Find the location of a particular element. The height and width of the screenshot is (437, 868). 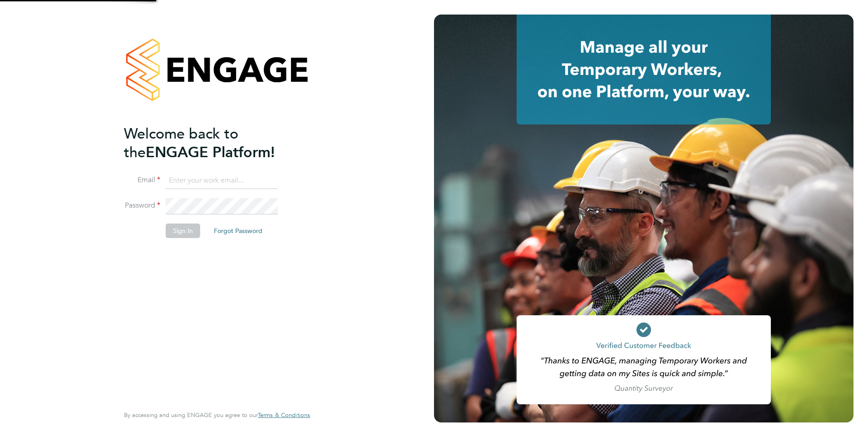

label: Password is located at coordinates (142, 205).